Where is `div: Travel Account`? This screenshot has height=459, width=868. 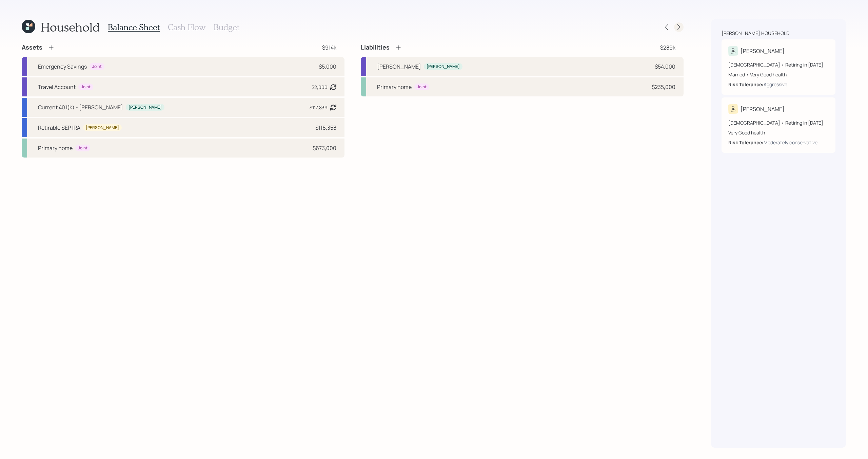
div: Travel Account is located at coordinates (57, 87).